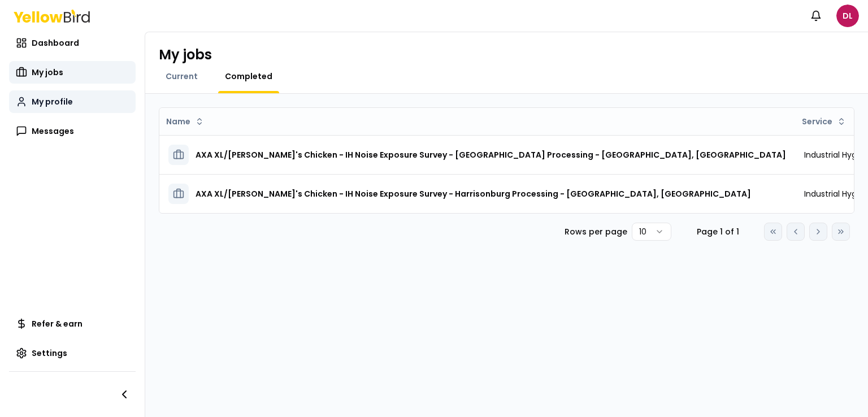 This screenshot has height=417, width=868. I want to click on a: Completed, so click(248, 77).